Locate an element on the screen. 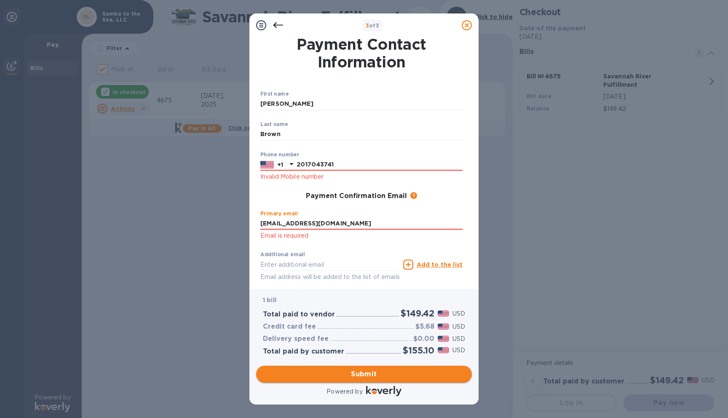 Image resolution: width=728 pixels, height=418 pixels. input: Enter your phone number is located at coordinates (379, 165).